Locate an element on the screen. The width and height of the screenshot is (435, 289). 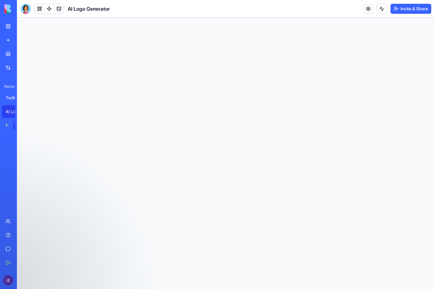
a: Twitter情報収集ツール is located at coordinates (14, 98).